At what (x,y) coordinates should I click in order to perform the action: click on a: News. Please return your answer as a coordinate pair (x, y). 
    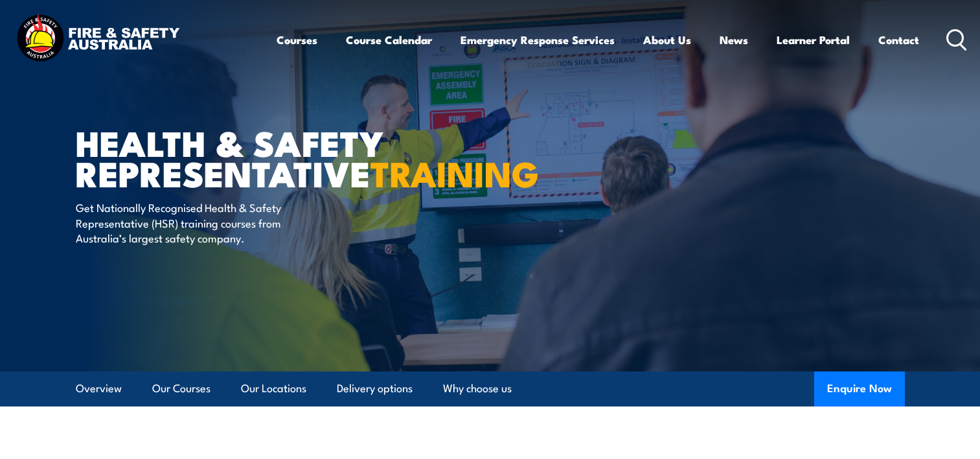
    Looking at the image, I should click on (734, 40).